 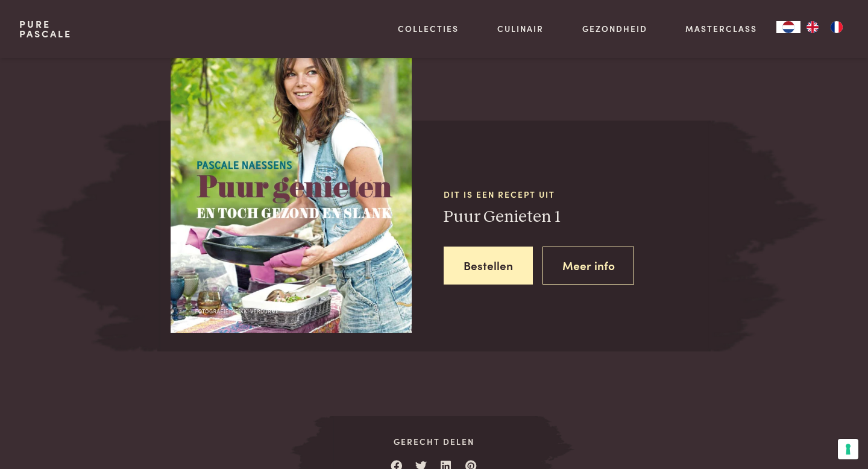 I want to click on aside: Language selected: Nederlands, so click(x=812, y=27).